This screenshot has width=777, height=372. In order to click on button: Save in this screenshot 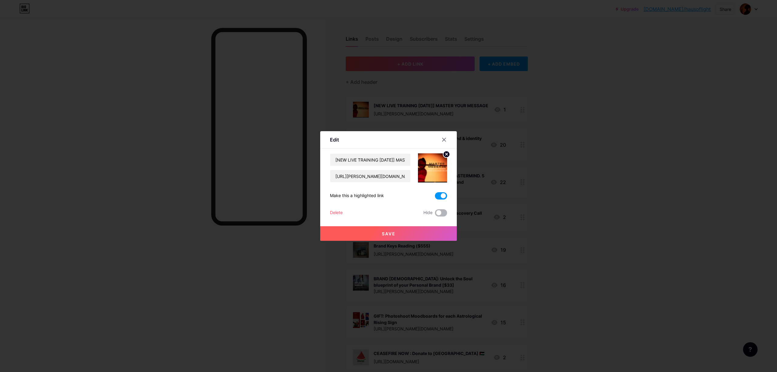, I will do `click(388, 233)`.